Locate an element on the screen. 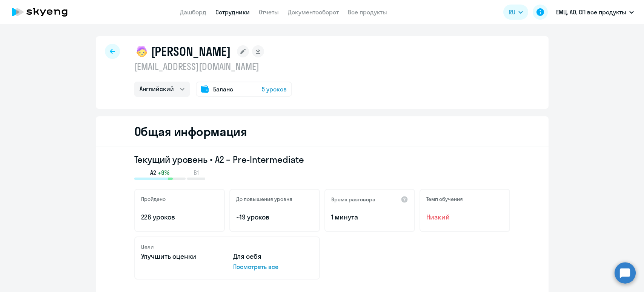 This screenshot has width=644, height=292. span: Низкий is located at coordinates (465, 217).